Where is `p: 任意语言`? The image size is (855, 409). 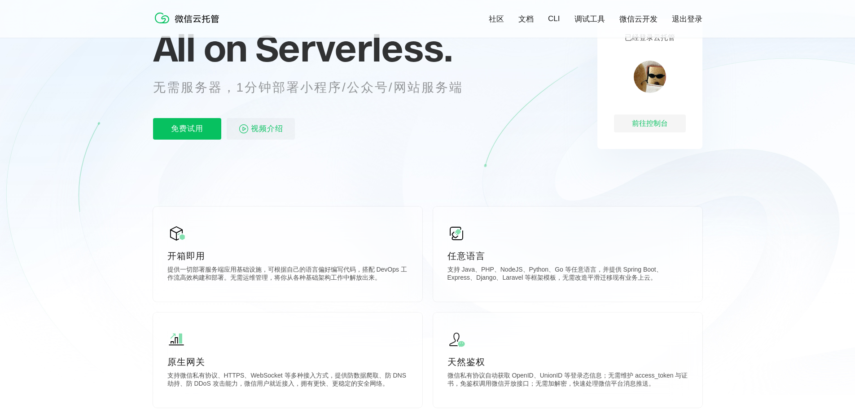 p: 任意语言 is located at coordinates (568, 256).